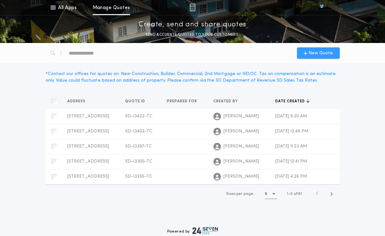 This screenshot has height=236, width=385. I want to click on span: Rows per page:, so click(240, 194).